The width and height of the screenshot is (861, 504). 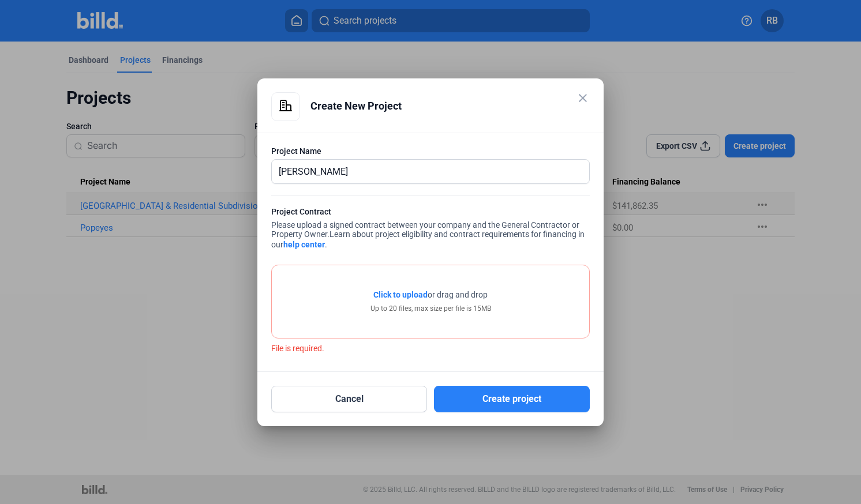 I want to click on span: Click to upload, so click(x=400, y=295).